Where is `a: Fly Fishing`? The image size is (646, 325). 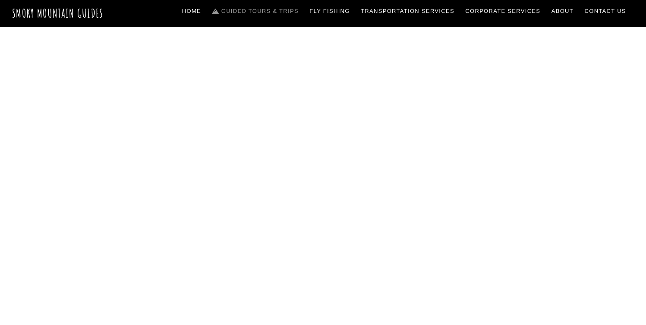
a: Fly Fishing is located at coordinates (329, 11).